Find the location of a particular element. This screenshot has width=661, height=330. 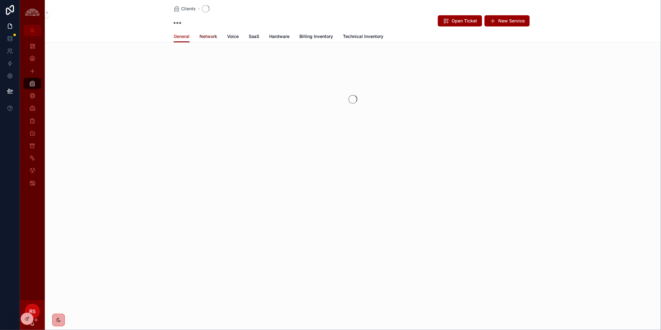

a: General is located at coordinates (181, 37).